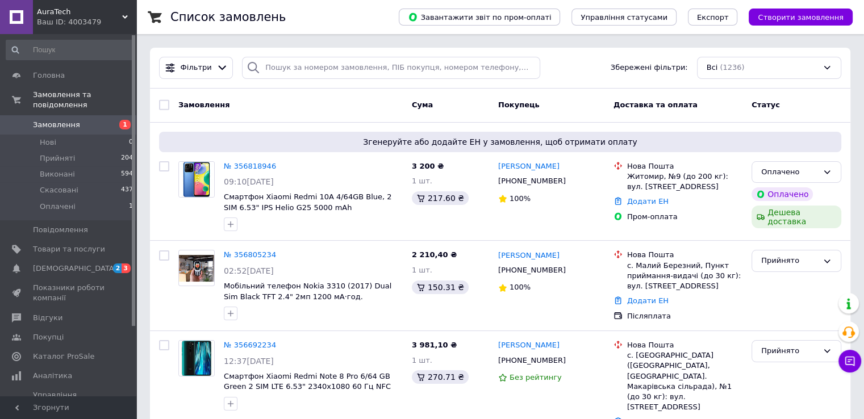  Describe the element at coordinates (48, 338) in the screenshot. I see `span: Покупці` at that location.